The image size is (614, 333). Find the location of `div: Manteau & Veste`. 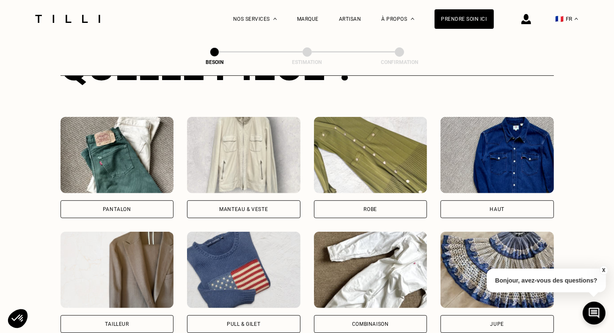

div: Manteau & Veste is located at coordinates (243, 209).